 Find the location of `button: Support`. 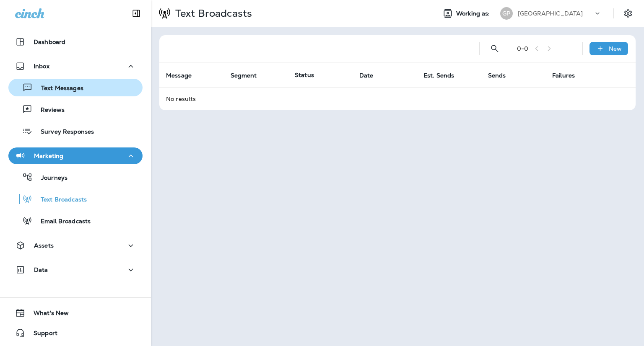

button: Support is located at coordinates (76, 333).